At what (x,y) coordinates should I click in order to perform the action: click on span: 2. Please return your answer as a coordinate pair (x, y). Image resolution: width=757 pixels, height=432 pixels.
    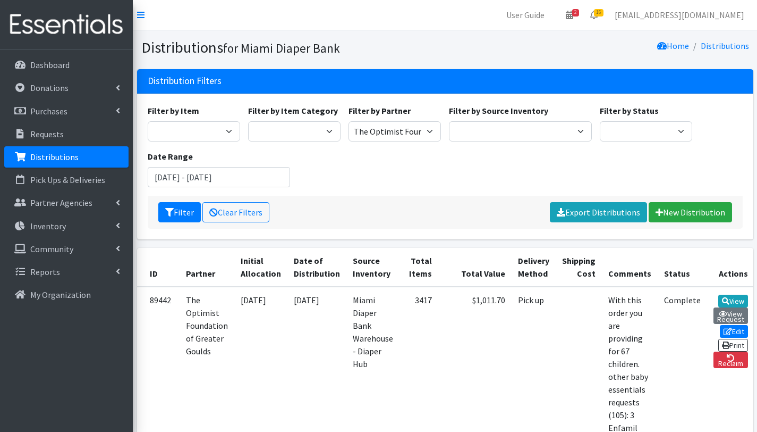
    Looking at the image, I should click on (576, 13).